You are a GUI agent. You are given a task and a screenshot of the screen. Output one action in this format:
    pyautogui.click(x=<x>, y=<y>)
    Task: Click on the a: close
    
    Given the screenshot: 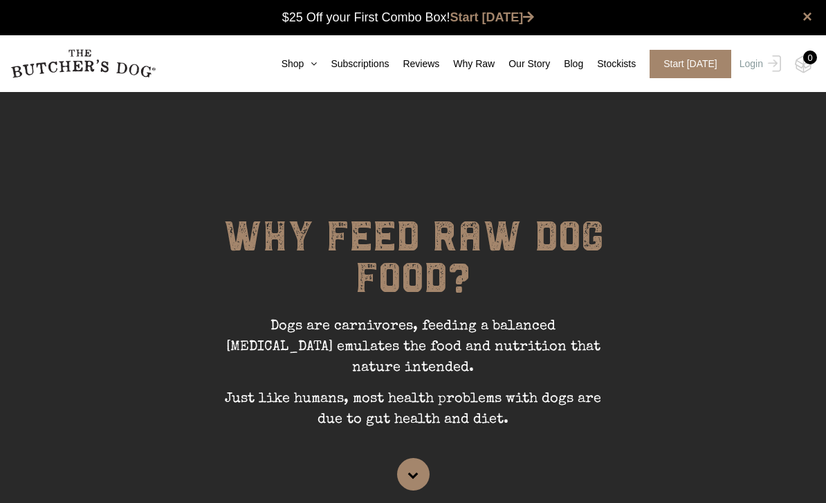 What is the action you would take?
    pyautogui.click(x=807, y=17)
    